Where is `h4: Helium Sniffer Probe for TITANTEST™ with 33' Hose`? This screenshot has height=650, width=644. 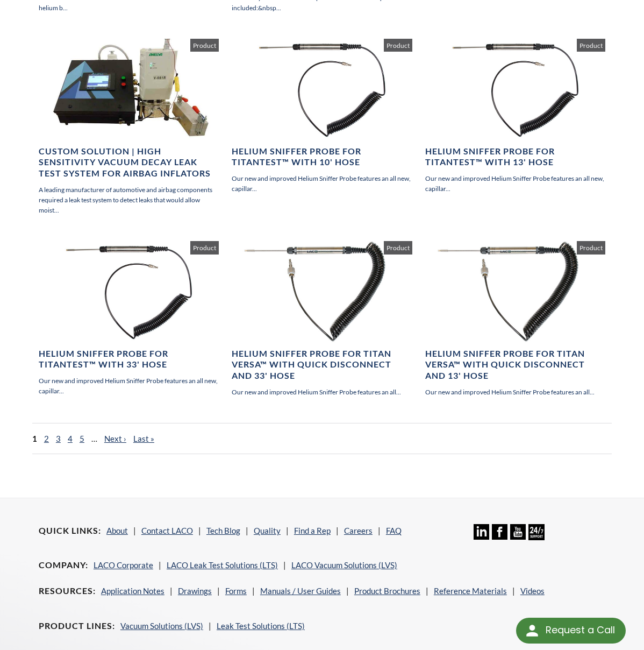
h4: Helium Sniffer Probe for TITANTEST™ with 33' Hose is located at coordinates (129, 360).